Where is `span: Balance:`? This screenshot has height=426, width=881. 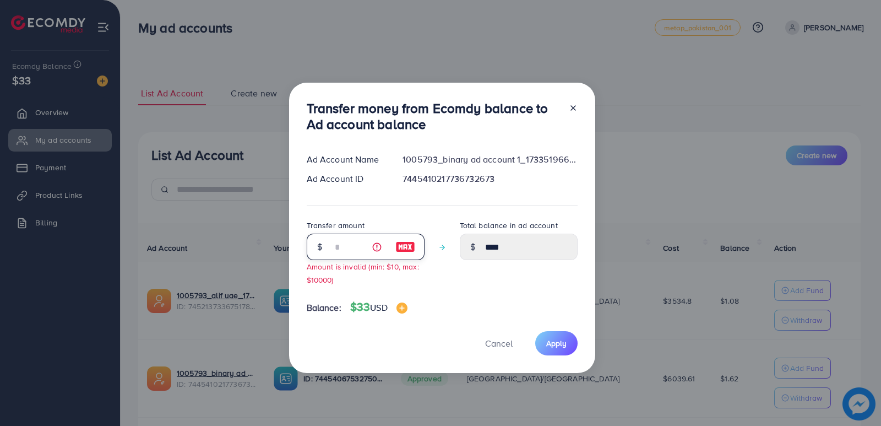
span: Balance: is located at coordinates (324, 307).